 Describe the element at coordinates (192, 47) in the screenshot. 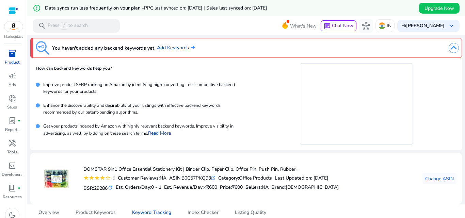

I see `img: arrow-right.svg` at that location.